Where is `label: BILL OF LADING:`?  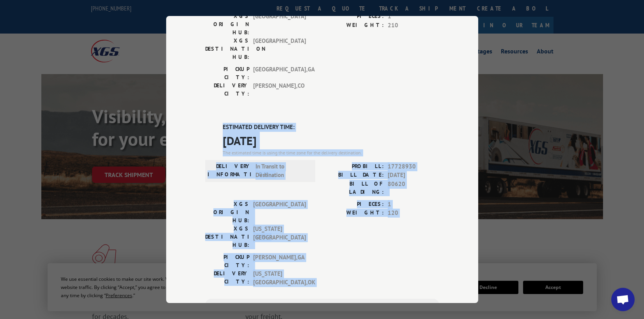 label: BILL OF LADING: is located at coordinates (353, 188).